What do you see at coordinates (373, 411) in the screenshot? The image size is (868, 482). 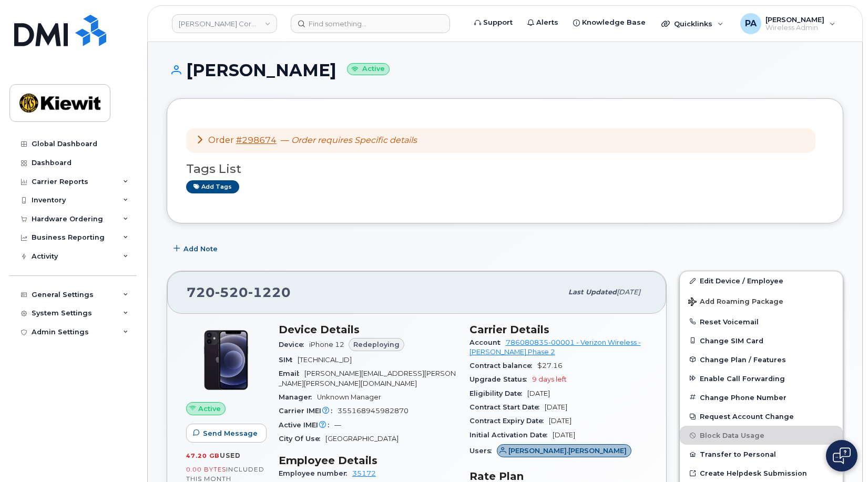 I see `span: 355168945982870` at bounding box center [373, 411].